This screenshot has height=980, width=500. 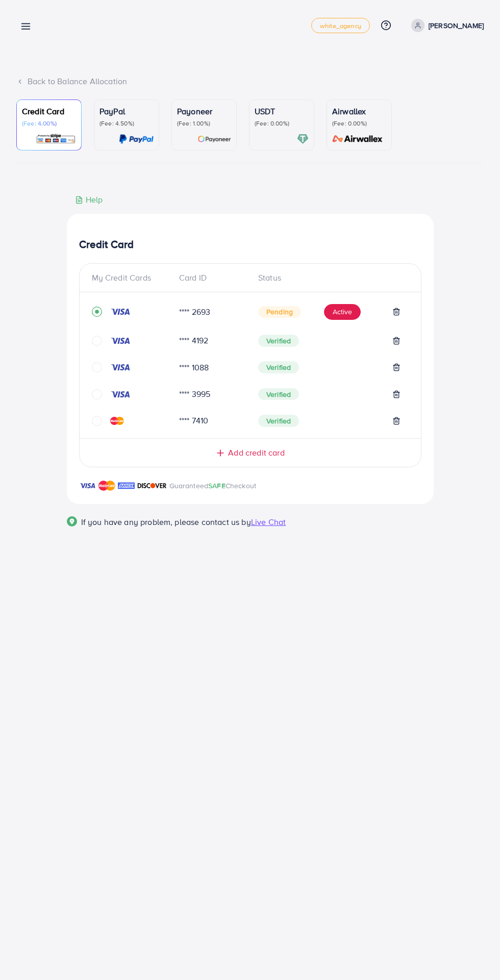 I want to click on p: Airwallex, so click(x=360, y=111).